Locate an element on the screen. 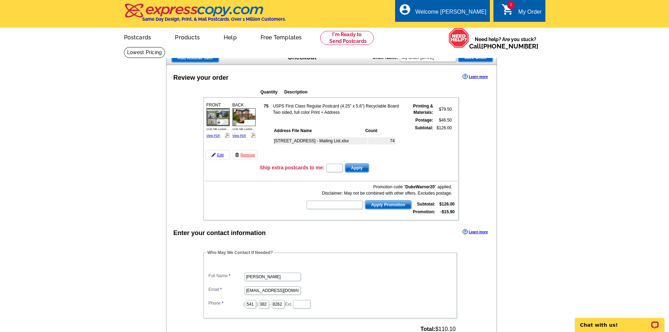 Image resolution: width=669 pixels, height=332 pixels. strong: Printing & Materials: is located at coordinates (423, 109).